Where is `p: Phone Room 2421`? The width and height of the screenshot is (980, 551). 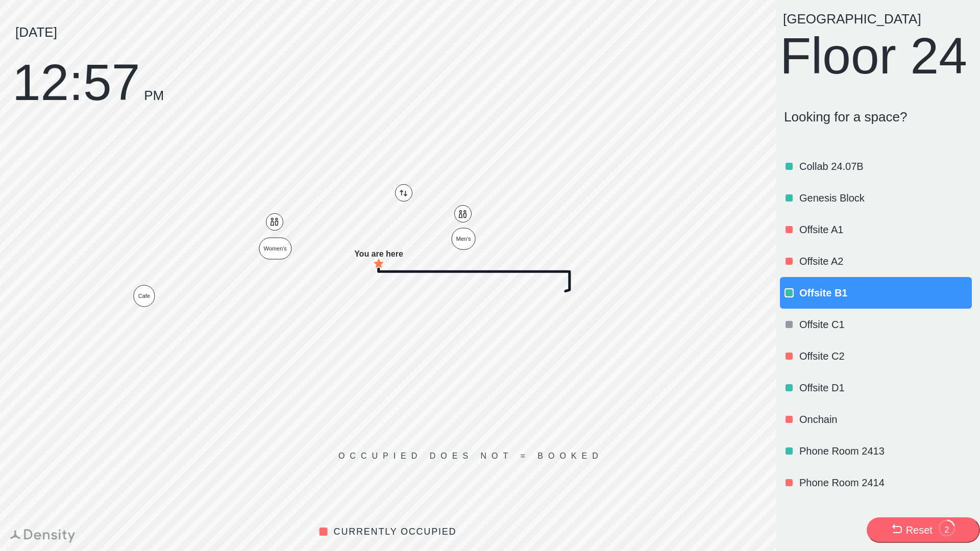
p: Phone Room 2421 is located at coordinates (885, 514).